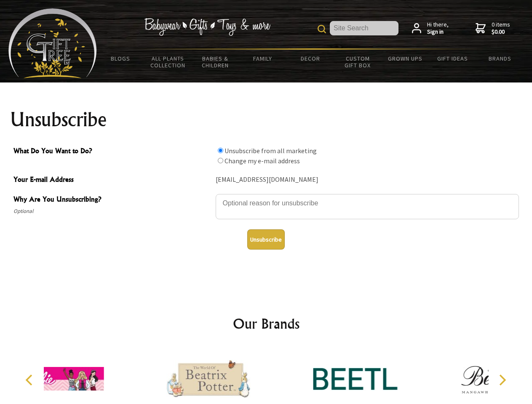 Image resolution: width=532 pixels, height=404 pixels. What do you see at coordinates (452, 59) in the screenshot?
I see `a: Gift Ideas` at bounding box center [452, 59].